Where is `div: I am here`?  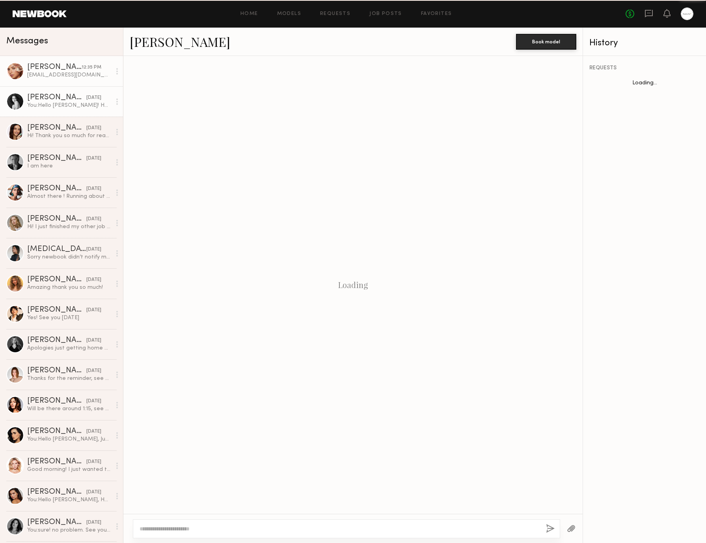 div: I am here is located at coordinates (69, 166).